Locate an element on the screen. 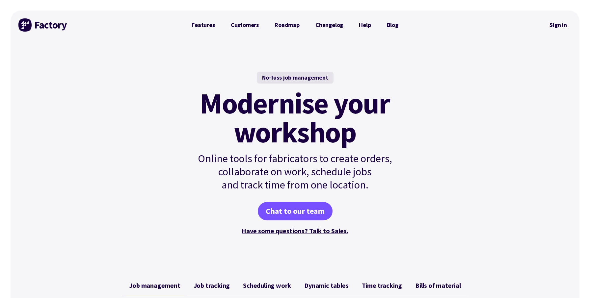 The image size is (590, 298). a: Customers is located at coordinates (245, 25).